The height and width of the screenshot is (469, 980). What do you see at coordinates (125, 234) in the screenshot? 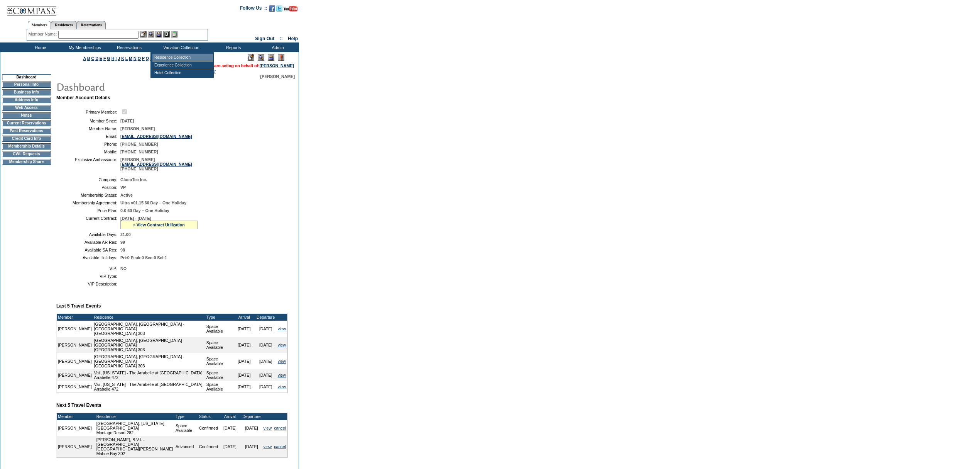
I see `span: 21.00` at bounding box center [125, 234].